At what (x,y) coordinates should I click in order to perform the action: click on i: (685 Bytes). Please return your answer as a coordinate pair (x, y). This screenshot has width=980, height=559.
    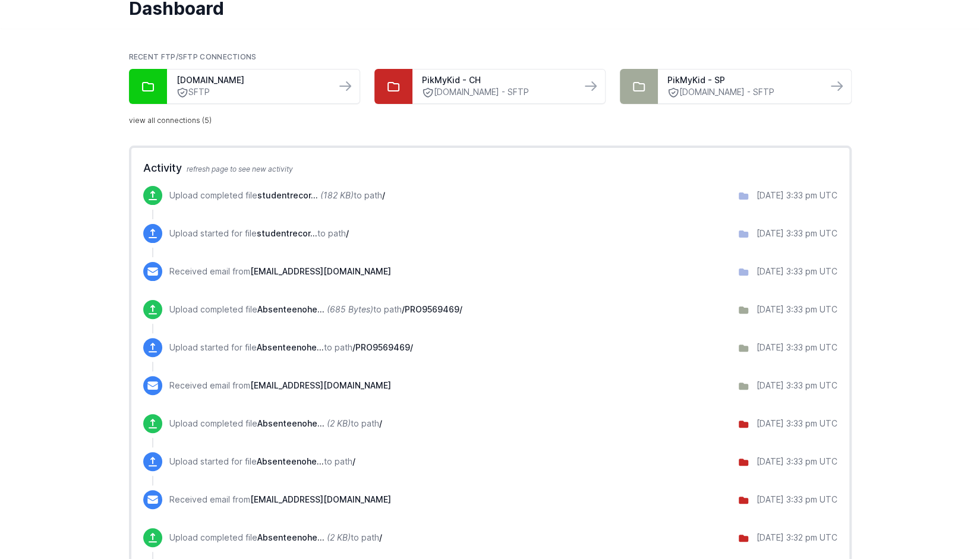
    Looking at the image, I should click on (350, 309).